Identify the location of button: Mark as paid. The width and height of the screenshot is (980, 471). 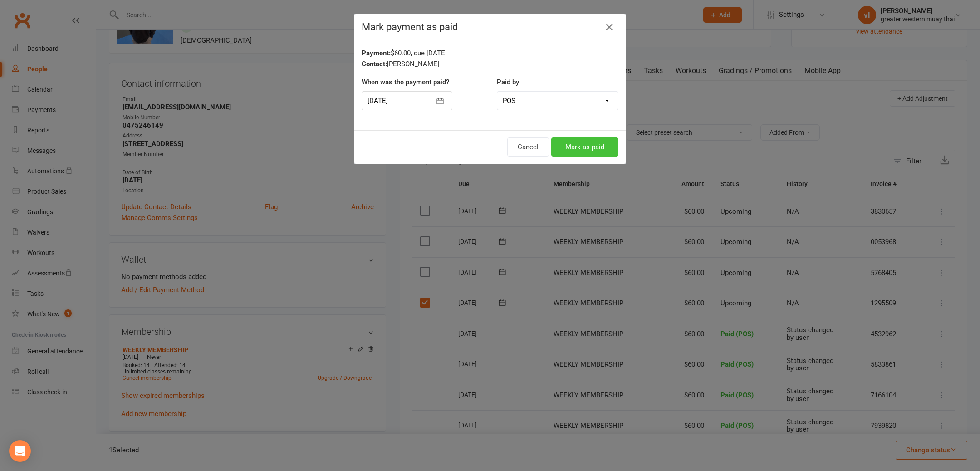
(585, 147).